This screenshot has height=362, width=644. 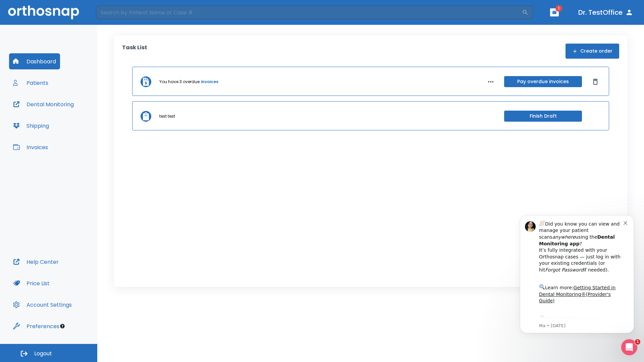 What do you see at coordinates (31, 147) in the screenshot?
I see `button: Invoices` at bounding box center [31, 147].